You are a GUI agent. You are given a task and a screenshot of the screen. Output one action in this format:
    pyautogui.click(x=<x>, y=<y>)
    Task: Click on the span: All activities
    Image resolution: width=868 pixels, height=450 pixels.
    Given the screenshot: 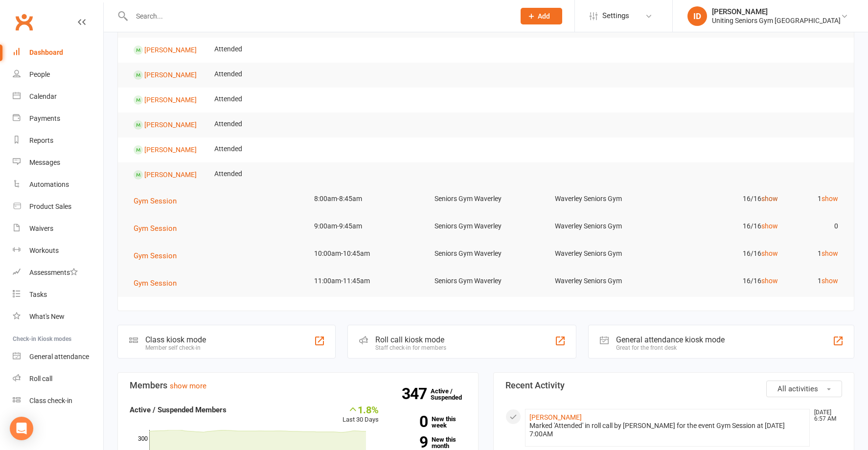 What is the action you would take?
    pyautogui.click(x=797, y=389)
    